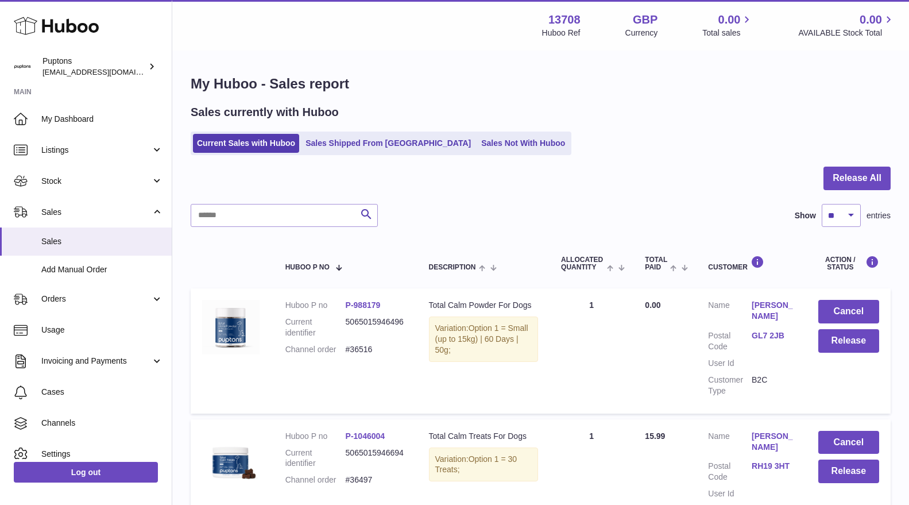  Describe the element at coordinates (365, 436) in the screenshot. I see `a: P-1046004` at that location.